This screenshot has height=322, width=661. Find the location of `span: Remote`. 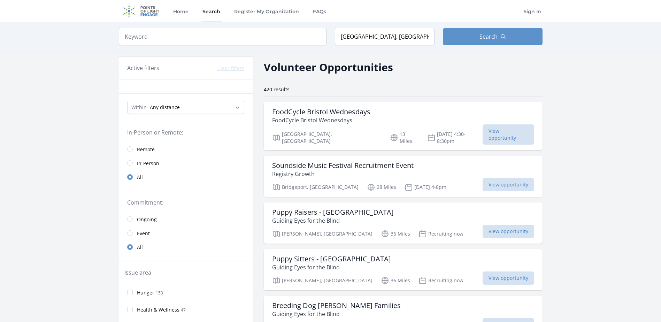

span: Remote is located at coordinates (146, 150).